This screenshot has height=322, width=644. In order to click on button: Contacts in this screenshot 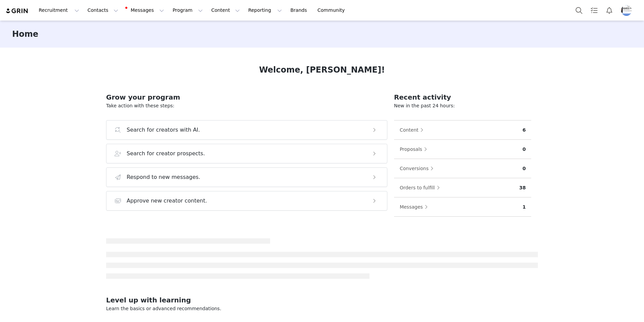, I will do `click(103, 10)`.